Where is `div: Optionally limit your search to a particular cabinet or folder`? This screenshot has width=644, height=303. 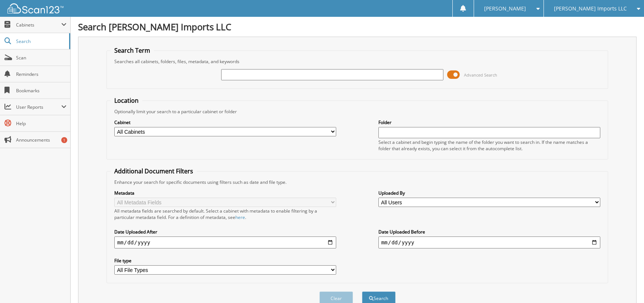
div: Optionally limit your search to a particular cabinet or folder is located at coordinates (357, 112).